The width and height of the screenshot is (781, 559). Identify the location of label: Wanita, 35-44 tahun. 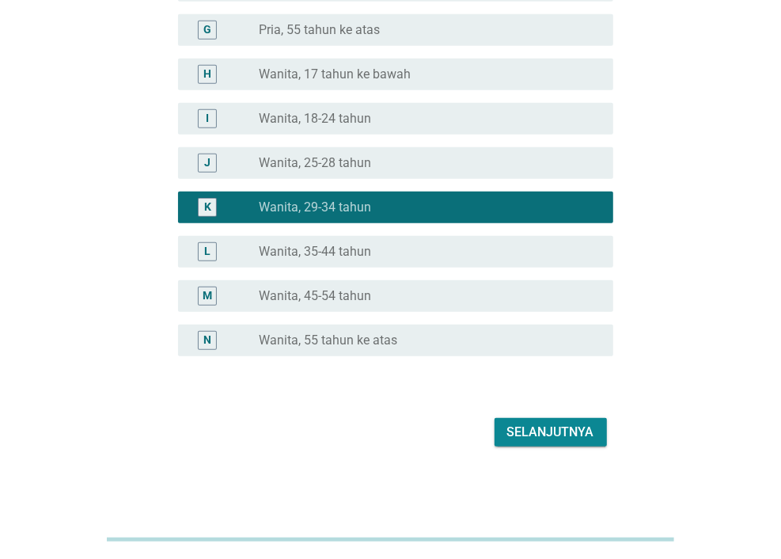
(315, 252).